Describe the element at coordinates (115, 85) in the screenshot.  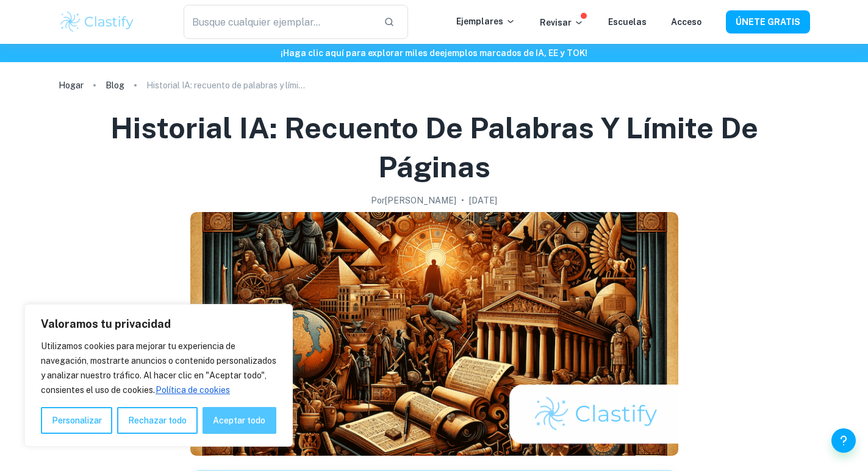
I see `font: Blog` at that location.